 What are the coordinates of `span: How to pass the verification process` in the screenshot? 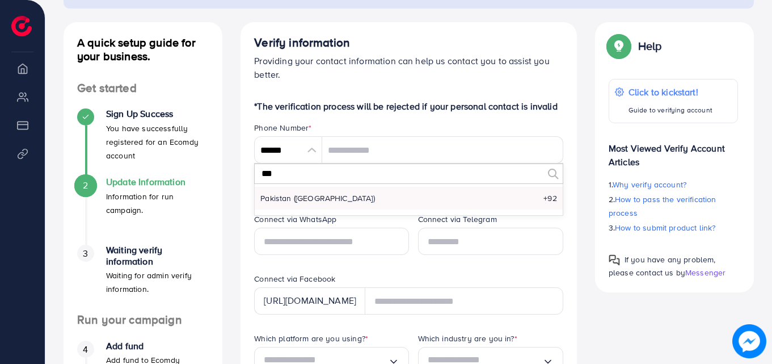 It's located at (663, 206).